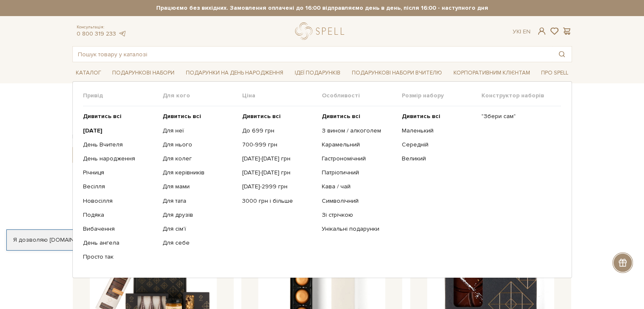  I want to click on a: Великий, so click(439, 158).